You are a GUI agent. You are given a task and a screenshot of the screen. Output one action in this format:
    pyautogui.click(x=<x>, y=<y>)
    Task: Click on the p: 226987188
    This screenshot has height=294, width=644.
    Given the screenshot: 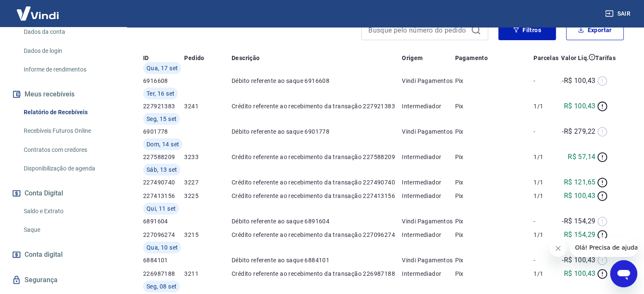 What is the action you would take?
    pyautogui.click(x=163, y=274)
    